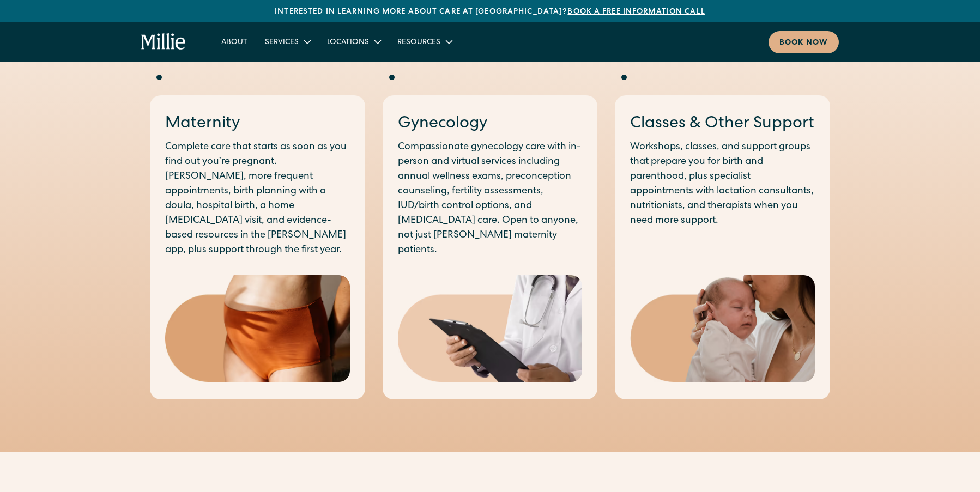 The height and width of the screenshot is (492, 980). I want to click on p: Compassionate gynecology care with in-person and virtual services including annual wellness exams..., so click(490, 199).